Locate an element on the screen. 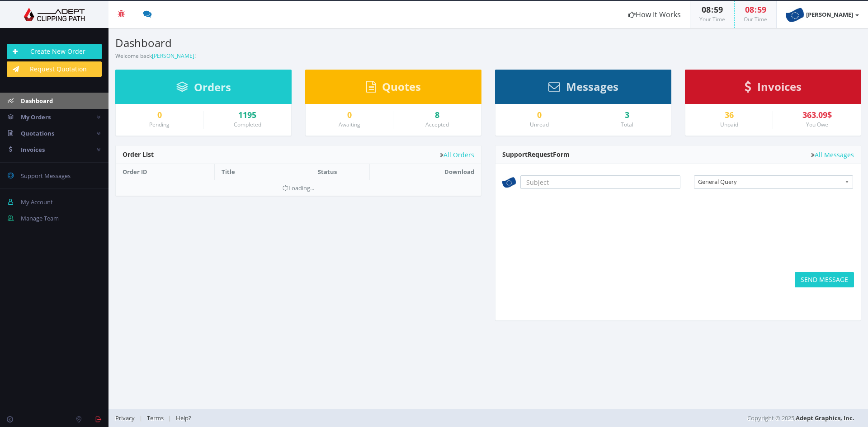 Image resolution: width=868 pixels, height=427 pixels. span: Support Form is located at coordinates (536, 154).